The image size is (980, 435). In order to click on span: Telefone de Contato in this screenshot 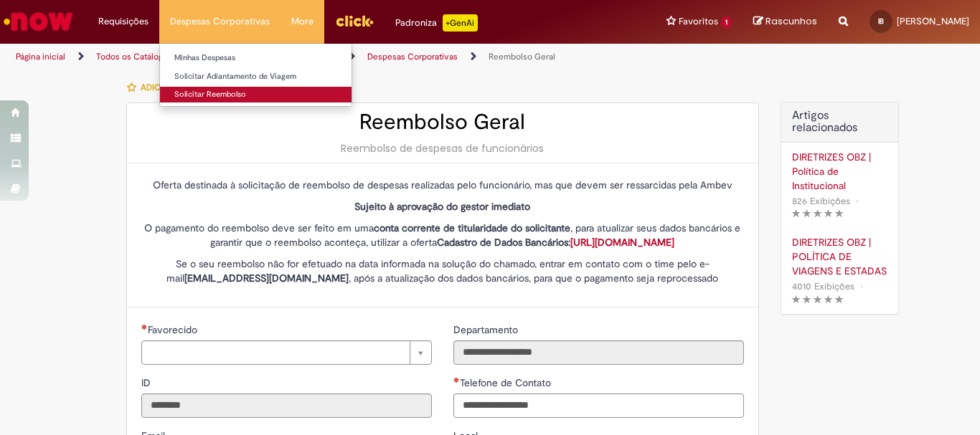, I will do `click(506, 382)`.